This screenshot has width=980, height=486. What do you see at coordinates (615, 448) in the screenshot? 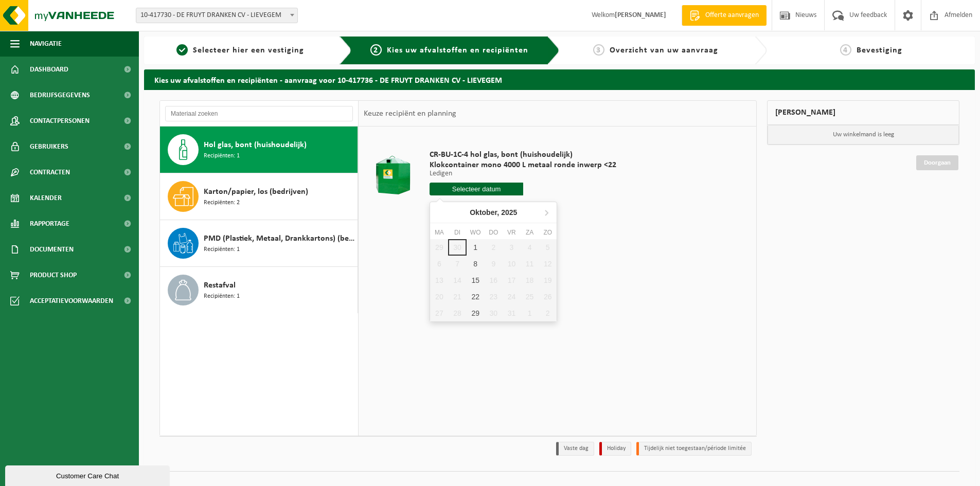
I see `li: Holiday` at bounding box center [615, 448].